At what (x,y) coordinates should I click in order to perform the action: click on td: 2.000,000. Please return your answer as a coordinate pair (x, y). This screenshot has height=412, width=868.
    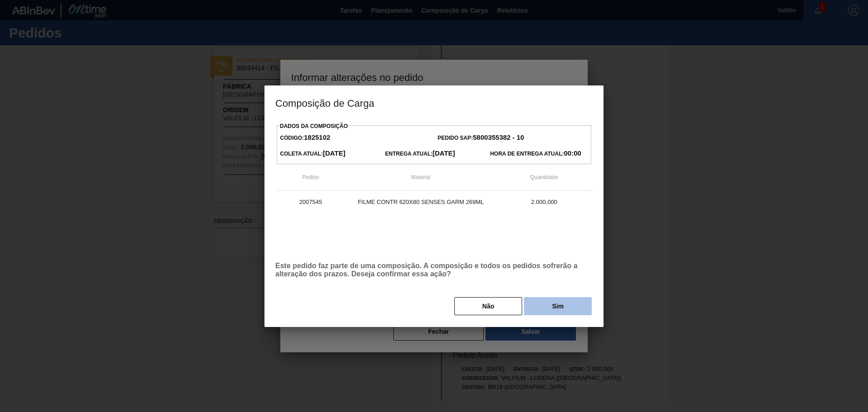
    Looking at the image, I should click on (544, 203).